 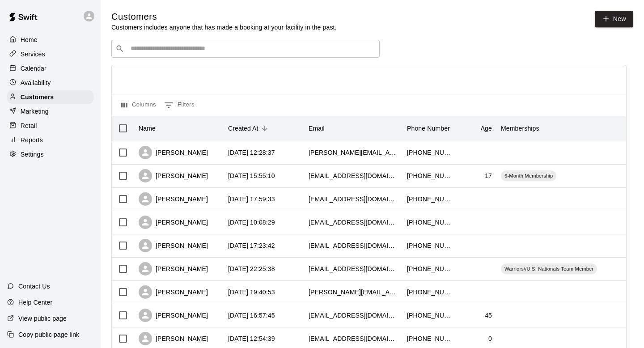 What do you see at coordinates (251, 222) in the screenshot?
I see `div: 2025-09-06 10:08:29` at bounding box center [251, 222].